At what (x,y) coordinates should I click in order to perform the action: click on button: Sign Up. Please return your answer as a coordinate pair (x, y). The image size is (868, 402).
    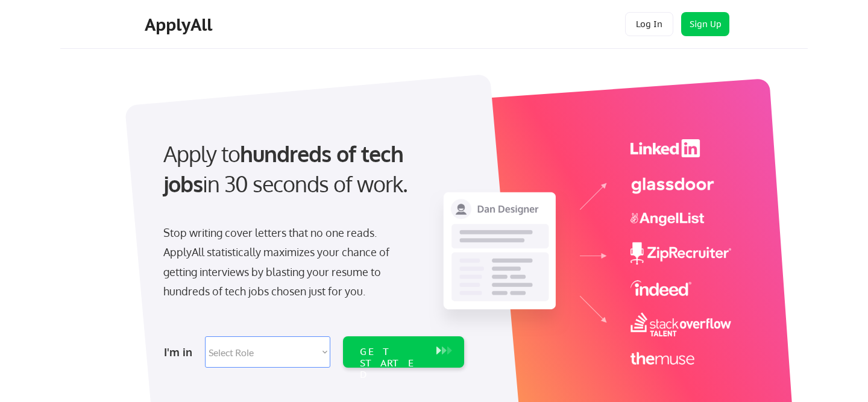
    Looking at the image, I should click on (705, 24).